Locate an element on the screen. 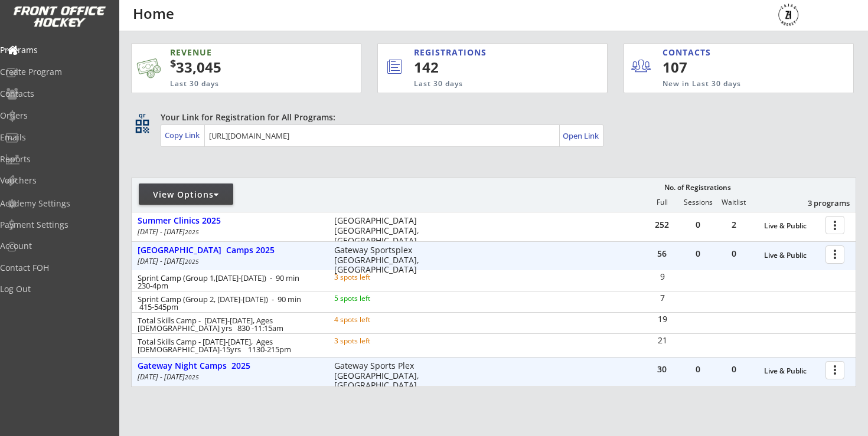 This screenshot has height=436, width=868. div: 107 is located at coordinates (698, 68).